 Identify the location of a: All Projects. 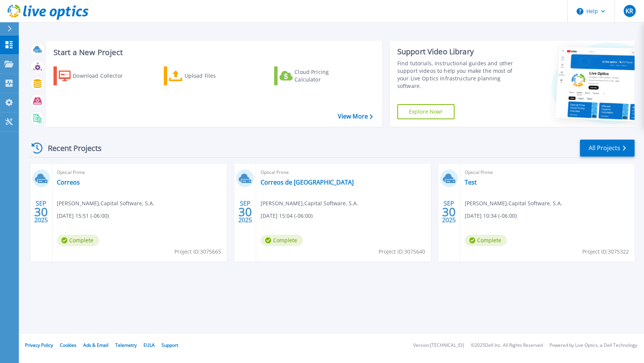
(607, 148).